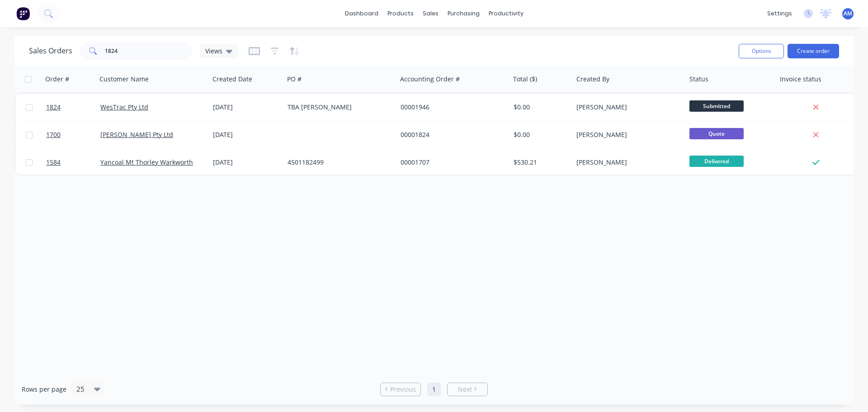 This screenshot has height=412, width=868. What do you see at coordinates (44, 390) in the screenshot?
I see `span: Rows per page` at bounding box center [44, 390].